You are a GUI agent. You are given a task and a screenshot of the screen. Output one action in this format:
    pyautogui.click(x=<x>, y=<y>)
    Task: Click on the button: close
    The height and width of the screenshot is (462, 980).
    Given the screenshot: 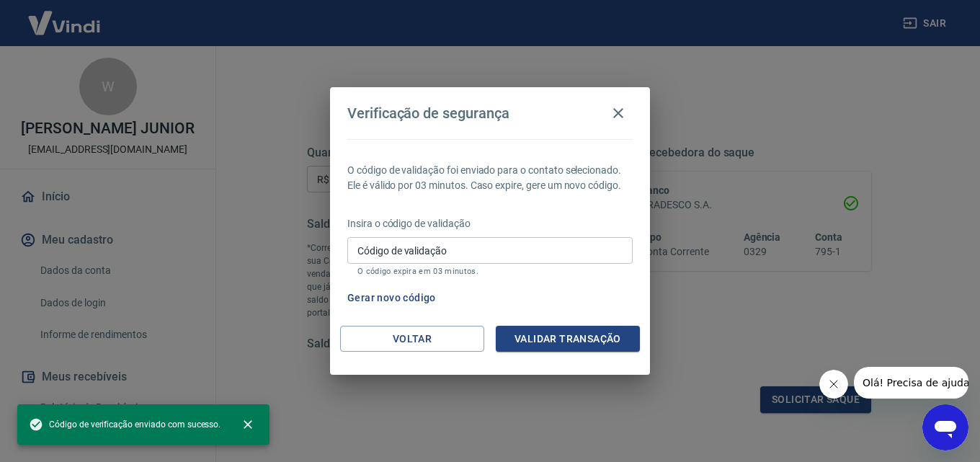 What is the action you would take?
    pyautogui.click(x=248, y=425)
    